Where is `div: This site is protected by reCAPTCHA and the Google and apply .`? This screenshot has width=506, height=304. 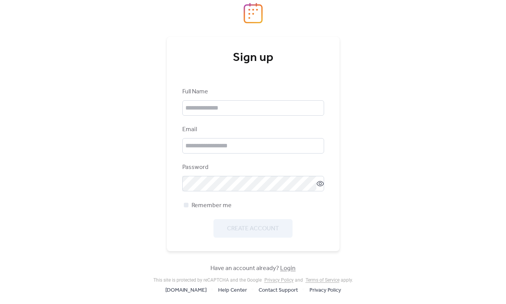
div: This site is protected by reCAPTCHA and the Google and apply . is located at coordinates (253, 280).